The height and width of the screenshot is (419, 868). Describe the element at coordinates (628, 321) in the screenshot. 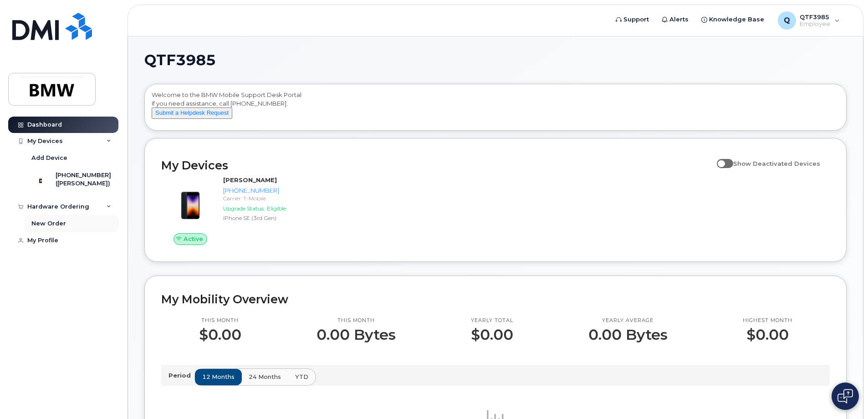

I see `p: Yearly average` at that location.